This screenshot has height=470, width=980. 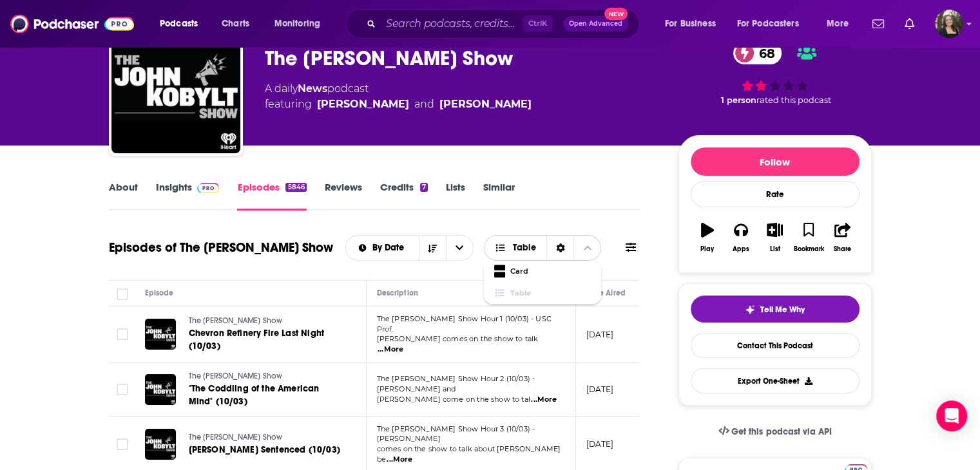 I want to click on button: List, so click(x=774, y=237).